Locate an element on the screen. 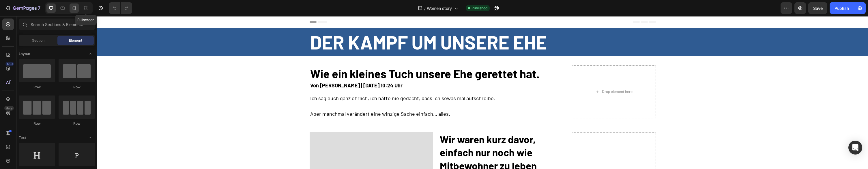 This screenshot has height=169, width=868. div: Beta is located at coordinates (9, 108).